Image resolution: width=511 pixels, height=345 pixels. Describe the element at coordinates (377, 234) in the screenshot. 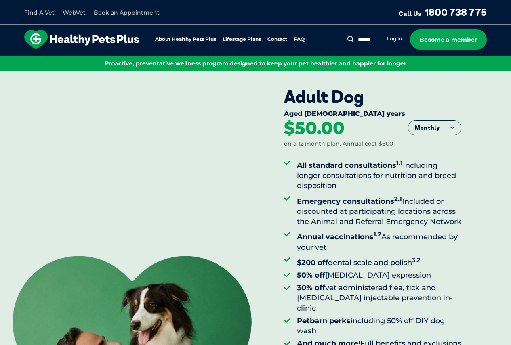

I see `sup: 1.2` at that location.